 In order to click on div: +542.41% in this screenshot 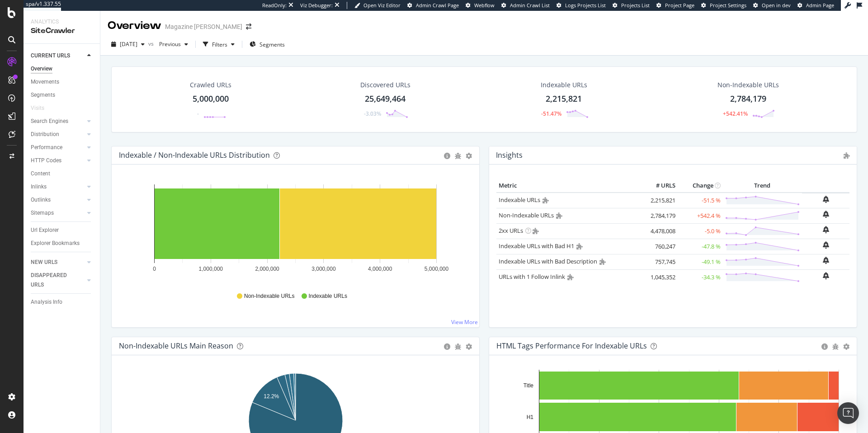, I will do `click(735, 113)`.